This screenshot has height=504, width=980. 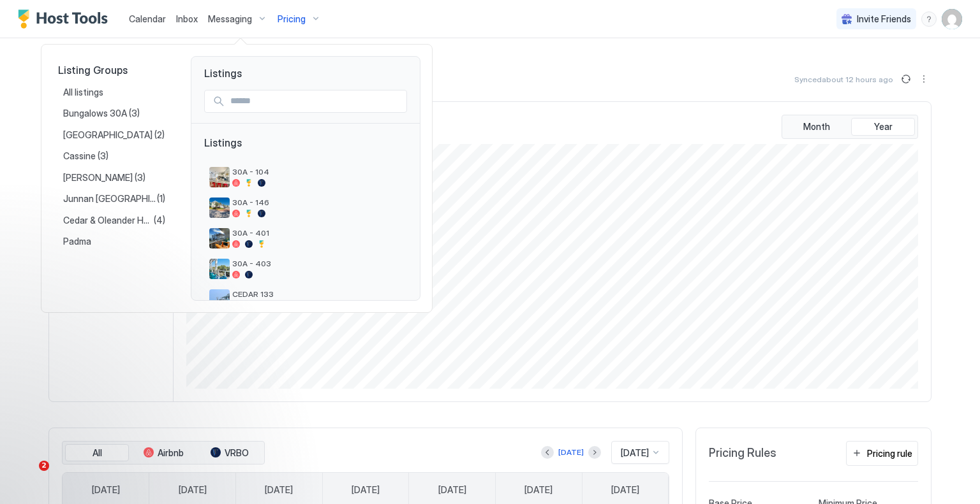 What do you see at coordinates (317, 263) in the screenshot?
I see `span: 30A - 403` at bounding box center [317, 263].